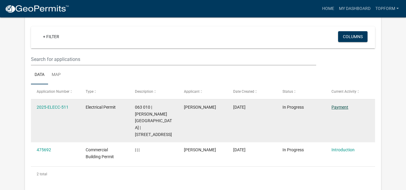 This screenshot has height=190, width=406. What do you see at coordinates (203, 102) in the screenshot?
I see `div: collapse` at bounding box center [203, 102].